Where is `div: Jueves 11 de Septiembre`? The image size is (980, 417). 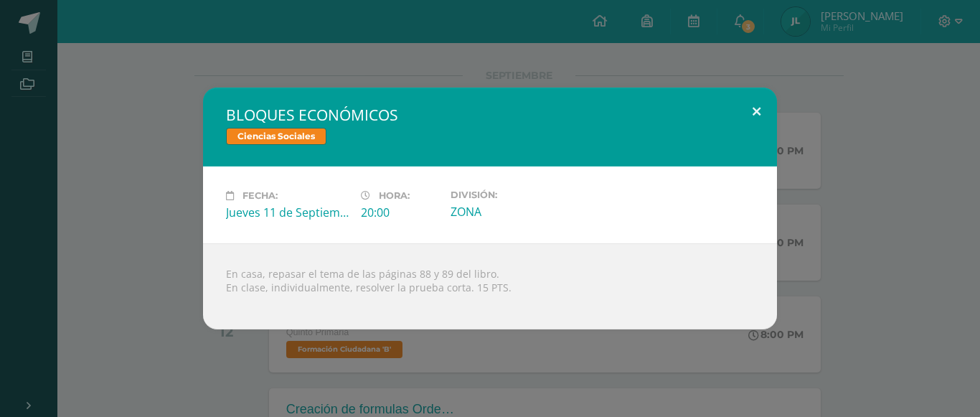
div: Jueves 11 de Septiembre is located at coordinates (288, 212).